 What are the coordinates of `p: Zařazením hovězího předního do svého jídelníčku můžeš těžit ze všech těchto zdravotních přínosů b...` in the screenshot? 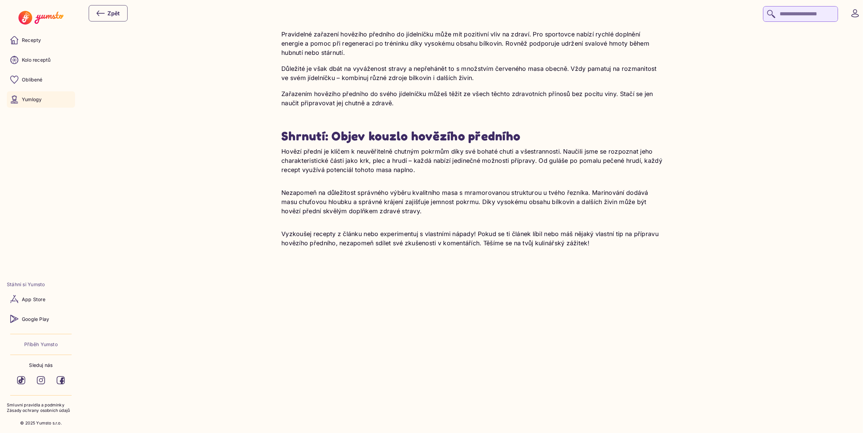 It's located at (472, 98).